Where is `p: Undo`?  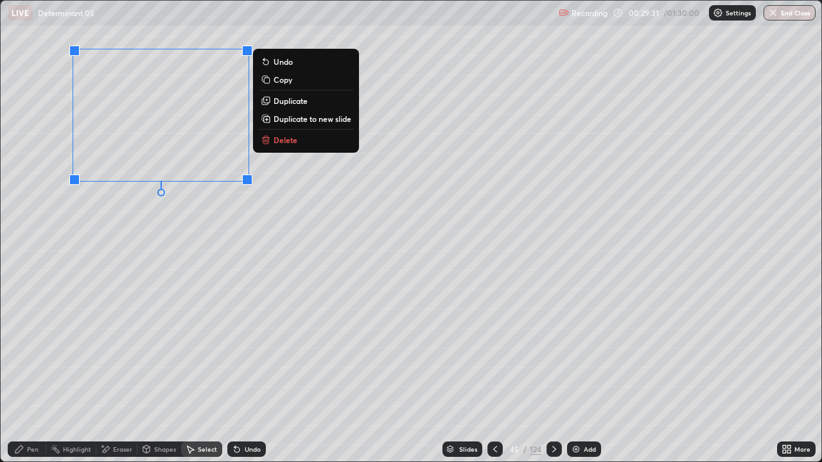
p: Undo is located at coordinates (283, 62).